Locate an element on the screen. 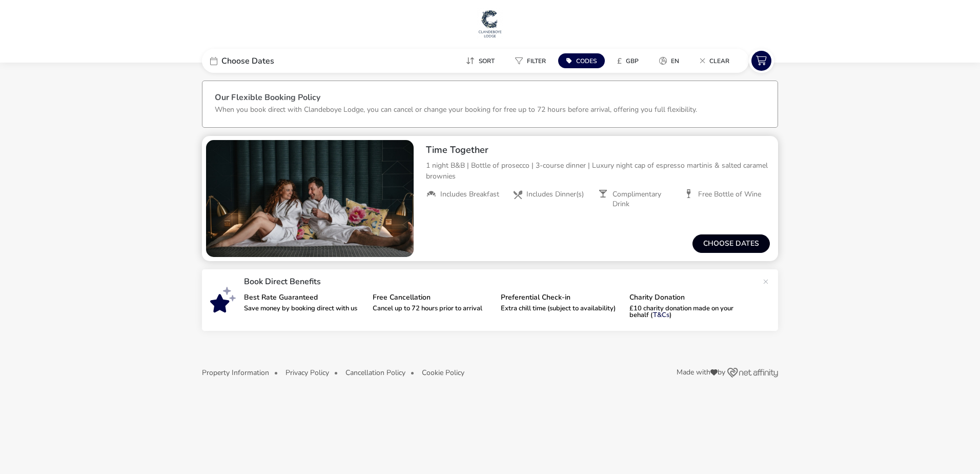 This screenshot has width=980, height=474. div: Choose Dates is located at coordinates (279, 60).